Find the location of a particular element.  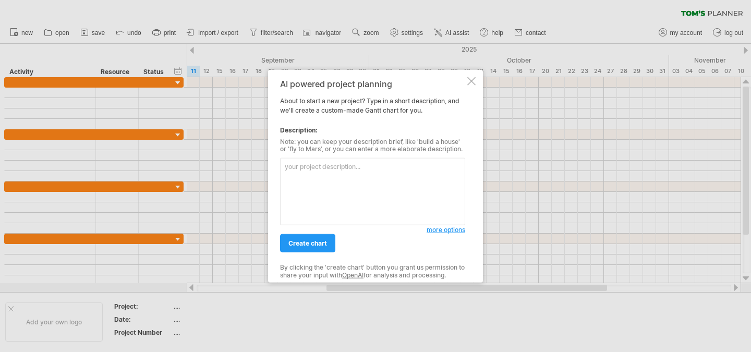

div: About to start a new project? Type in a short description, and we'll create a custom-made Gantt c... is located at coordinates (372, 176).